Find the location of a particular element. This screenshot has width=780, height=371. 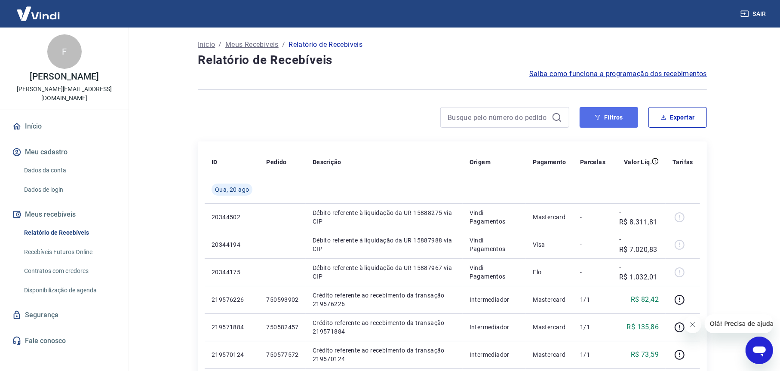

p: Início is located at coordinates (206, 45).